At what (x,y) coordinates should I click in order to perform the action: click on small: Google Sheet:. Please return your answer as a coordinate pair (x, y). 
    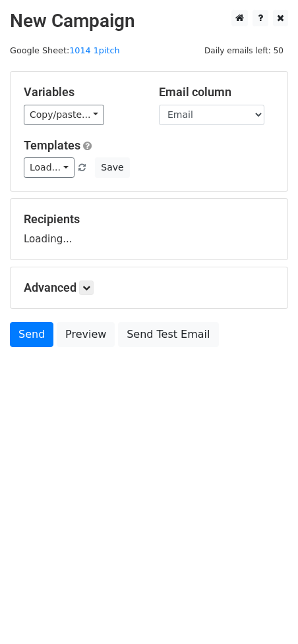
    Looking at the image, I should click on (64, 50).